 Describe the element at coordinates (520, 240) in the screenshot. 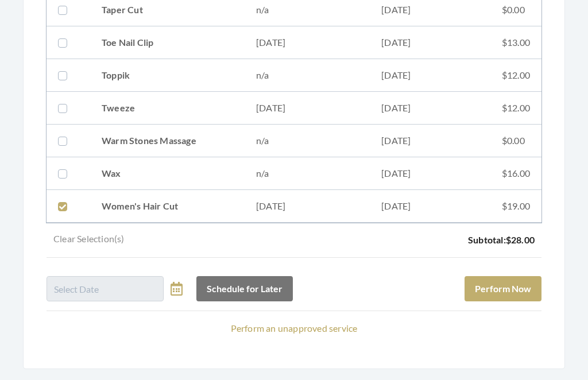

I see `span: $28.00` at that location.